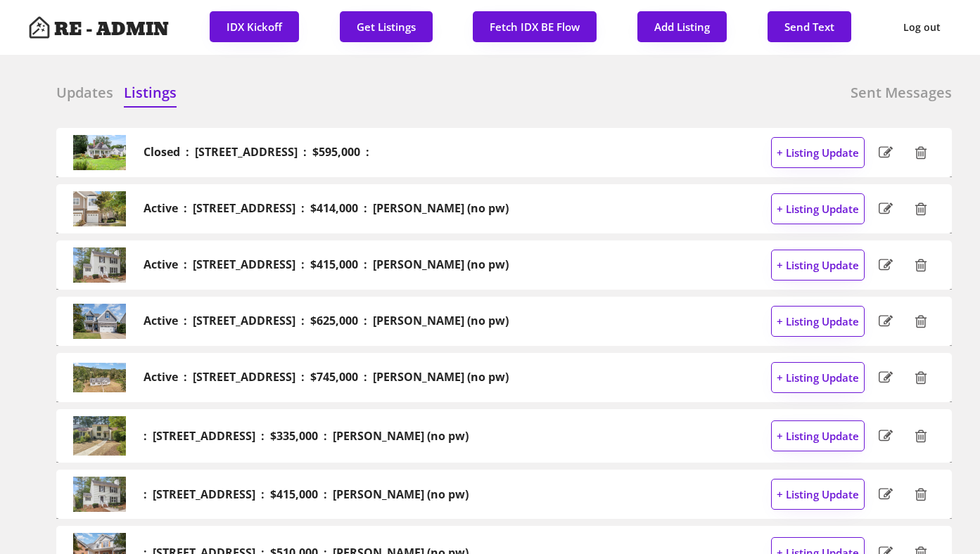 The width and height of the screenshot is (980, 554). I want to click on button: Send Text, so click(809, 26).